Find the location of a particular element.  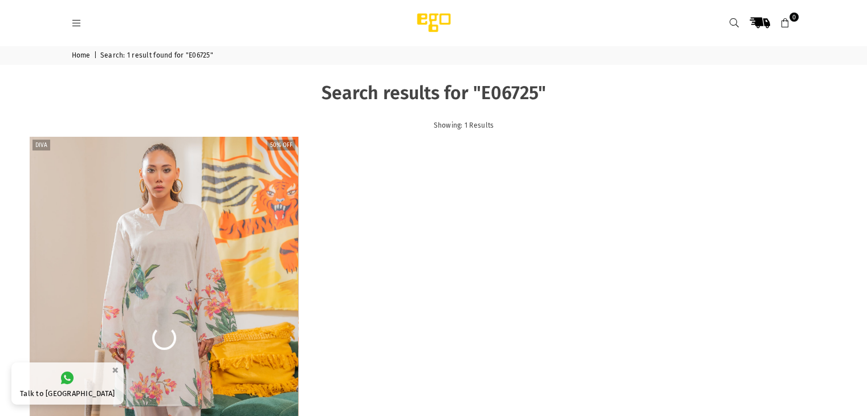

a: Home is located at coordinates (82, 56).